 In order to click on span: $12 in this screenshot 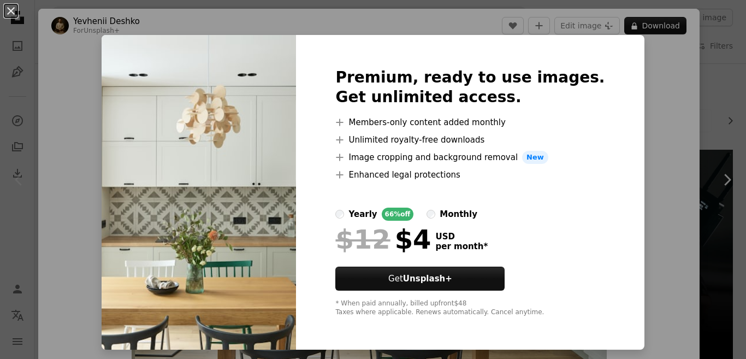, I will do `click(363, 239)`.